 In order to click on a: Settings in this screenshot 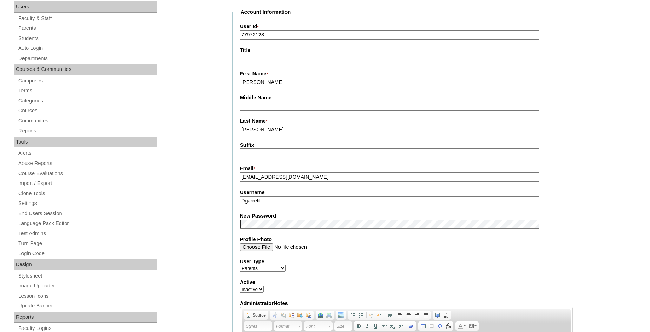, I will do `click(87, 203)`.